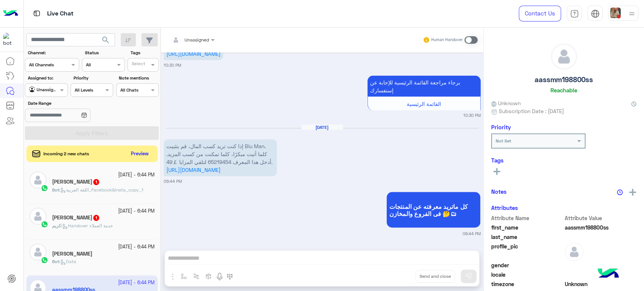  Describe the element at coordinates (608, 274) in the screenshot. I see `img: hulul-logo.png` at that location.